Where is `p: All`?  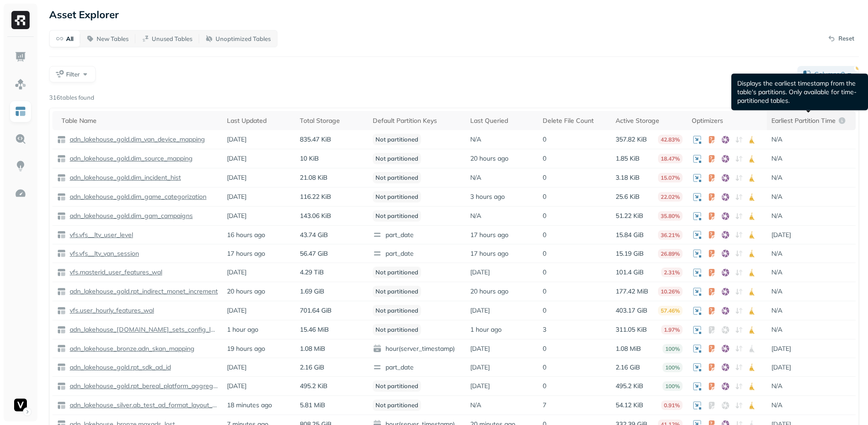 p: All is located at coordinates (70, 39).